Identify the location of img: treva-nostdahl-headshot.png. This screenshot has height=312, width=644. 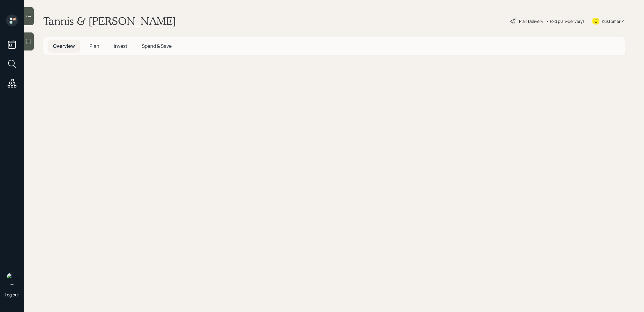
(12, 279).